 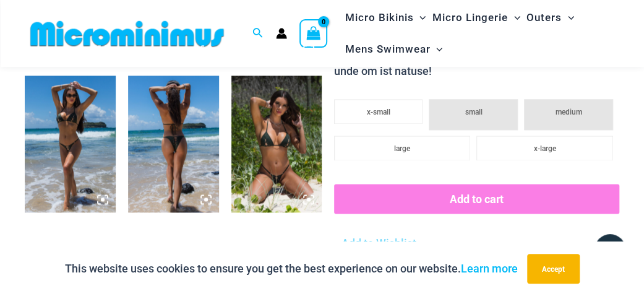 What do you see at coordinates (378, 17) in the screenshot?
I see `span: Micro Bikinis` at bounding box center [378, 17].